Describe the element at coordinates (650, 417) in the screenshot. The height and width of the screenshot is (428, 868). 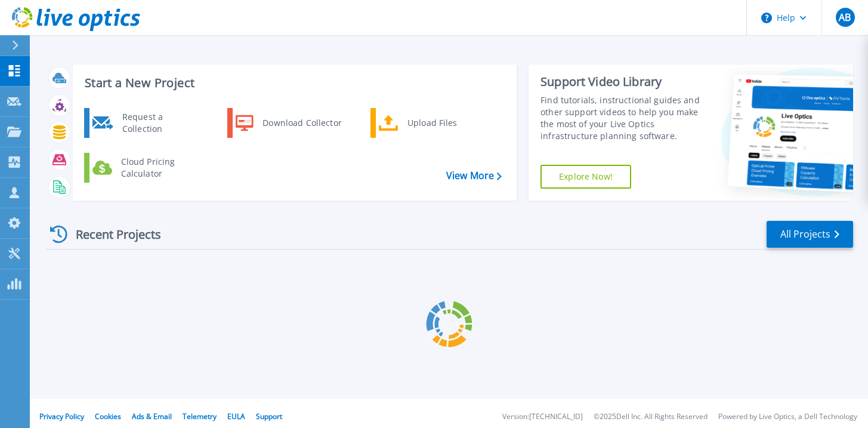
I see `li: © 2025 Dell Inc. All Rights Reserved` at that location.